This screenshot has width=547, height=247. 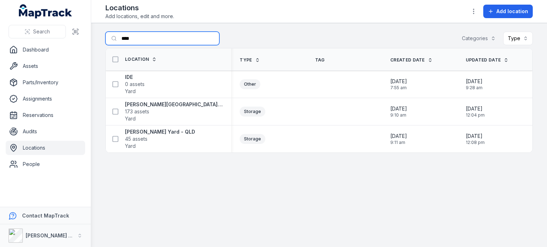 What do you see at coordinates (507, 11) in the screenshot?
I see `button: Add location` at bounding box center [507, 11].